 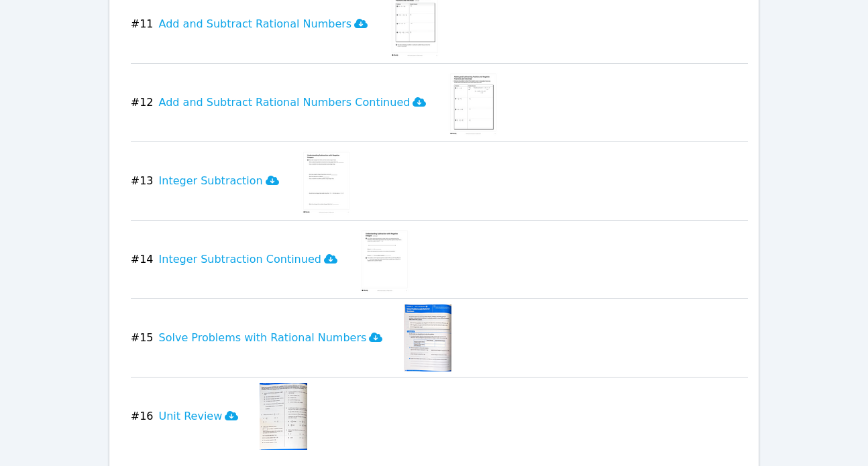 I want to click on span: # 16, so click(x=142, y=417).